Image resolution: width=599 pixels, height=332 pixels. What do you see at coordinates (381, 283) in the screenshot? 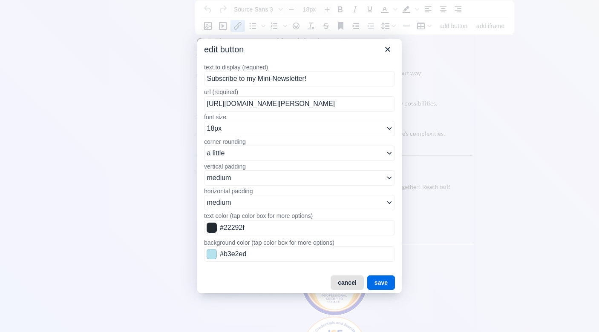
I see `button: save` at bounding box center [381, 283].